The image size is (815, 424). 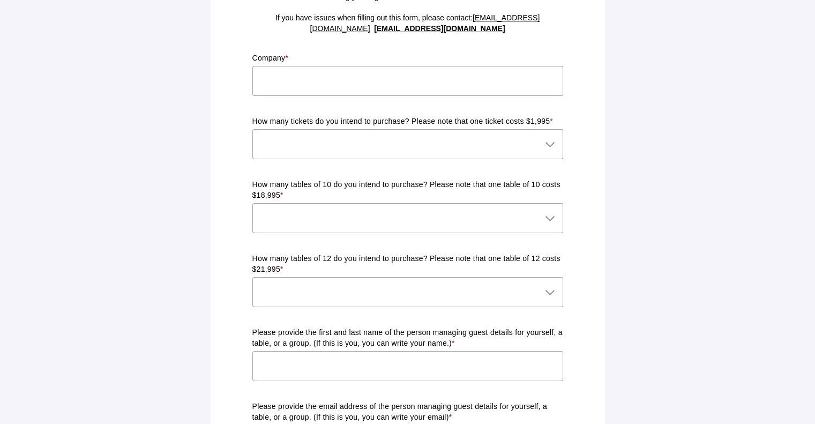 I want to click on p: How many tables of 12 do you intend to purchase? Please note that one table of 12 costs $21,995, so click(x=408, y=264).